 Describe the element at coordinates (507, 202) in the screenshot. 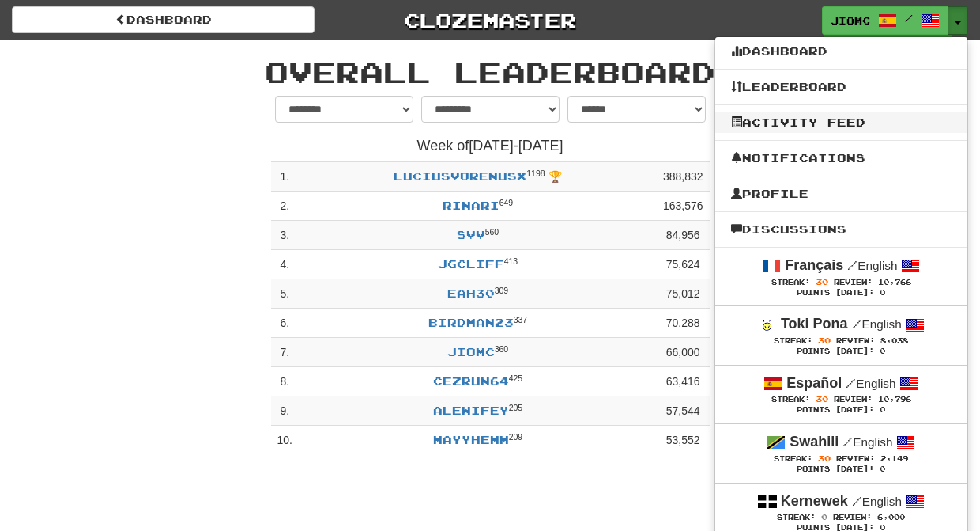

I see `sup: Level 649` at that location.